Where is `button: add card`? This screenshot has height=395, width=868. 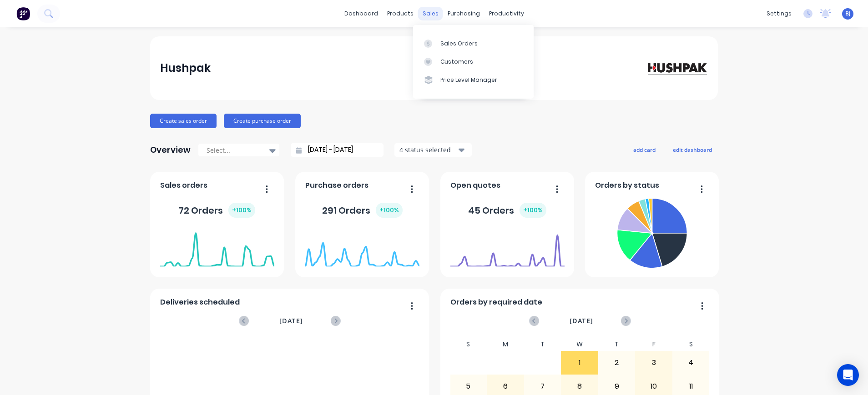
button: add card is located at coordinates (644, 149).